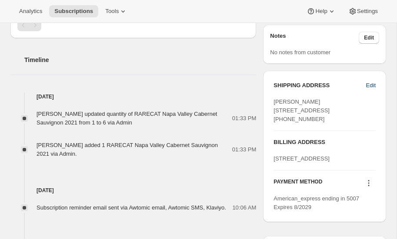  What do you see at coordinates (112, 11) in the screenshot?
I see `span: Tools` at bounding box center [112, 11].